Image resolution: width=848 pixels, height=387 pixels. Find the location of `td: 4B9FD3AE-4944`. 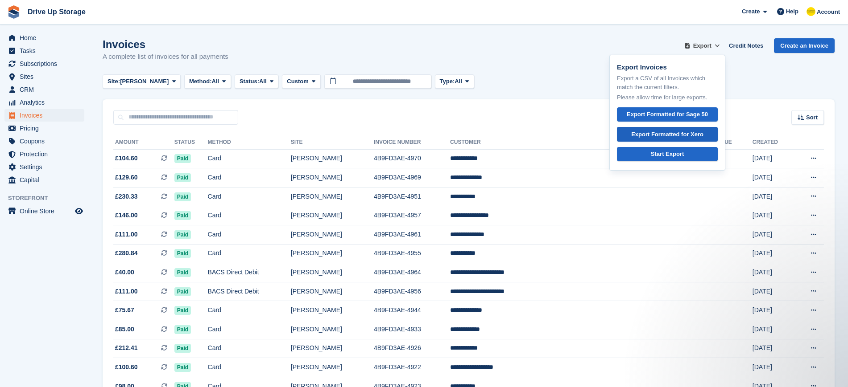

td: 4B9FD3AE-4944 is located at coordinates (412, 311).